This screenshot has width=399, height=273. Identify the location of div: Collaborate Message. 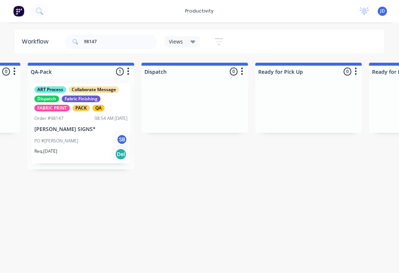
(94, 90).